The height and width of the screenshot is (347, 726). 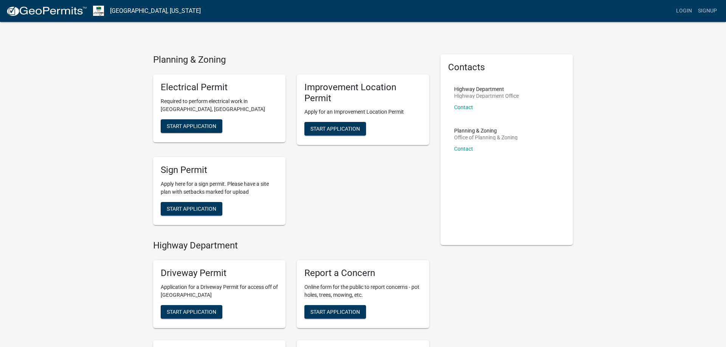 I want to click on h5: Sign Permit, so click(x=219, y=170).